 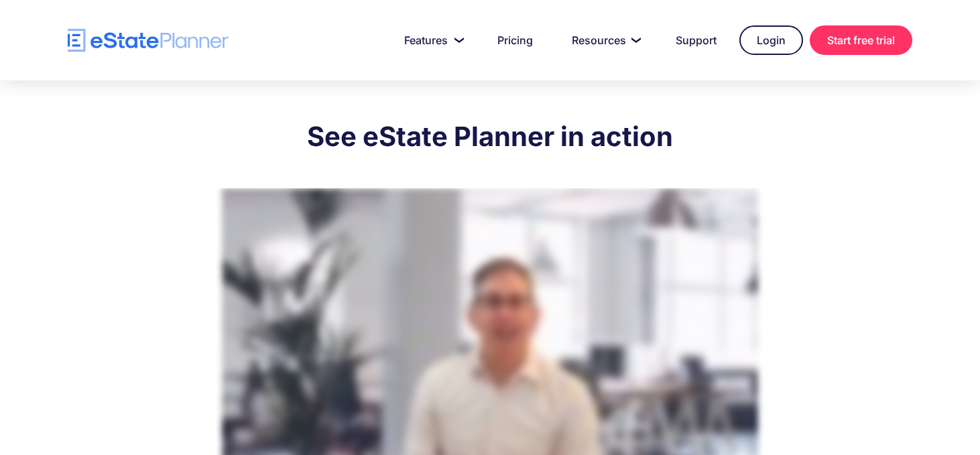 I want to click on a: Features, so click(x=431, y=40).